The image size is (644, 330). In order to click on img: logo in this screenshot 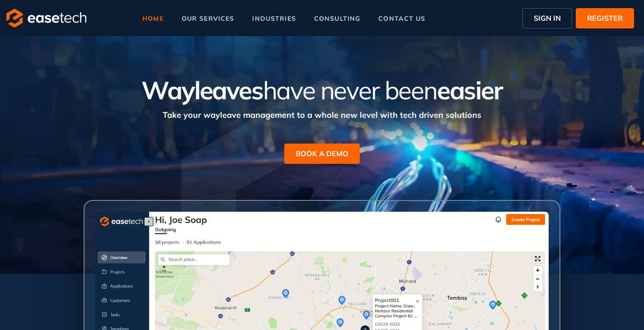, I will do `click(46, 18)`.